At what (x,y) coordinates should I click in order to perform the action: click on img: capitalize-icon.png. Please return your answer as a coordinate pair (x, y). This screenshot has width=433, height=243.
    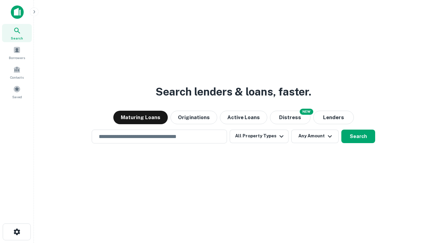
    Looking at the image, I should click on (17, 12).